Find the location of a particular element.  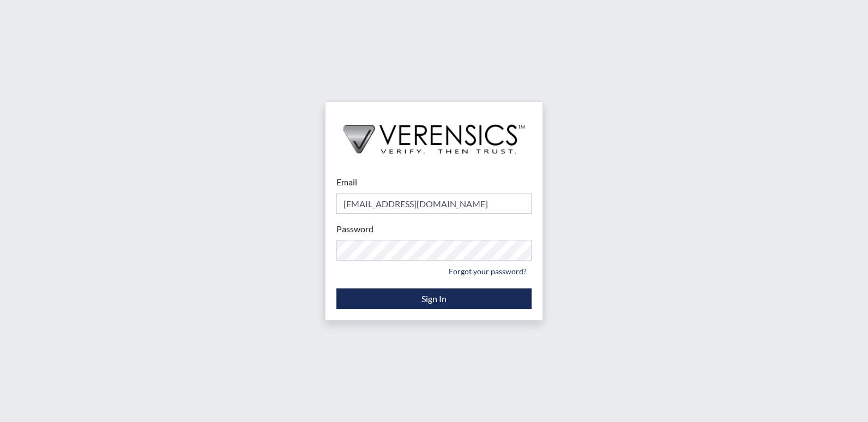

button: Sign In is located at coordinates (434, 299).